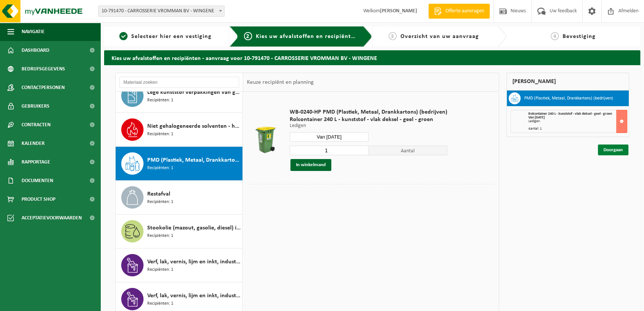 This screenshot has height=311, width=644. What do you see at coordinates (159, 194) in the screenshot?
I see `span: Restafval` at bounding box center [159, 194].